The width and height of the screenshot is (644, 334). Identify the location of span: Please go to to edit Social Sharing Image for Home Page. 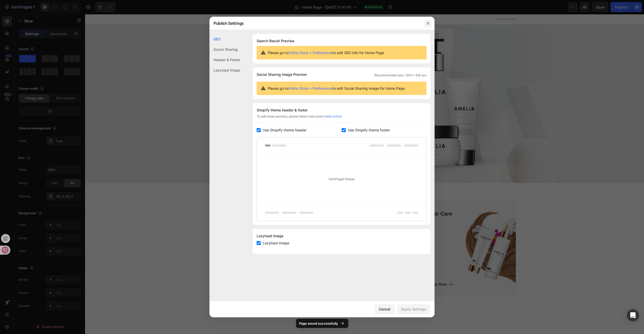
(336, 88).